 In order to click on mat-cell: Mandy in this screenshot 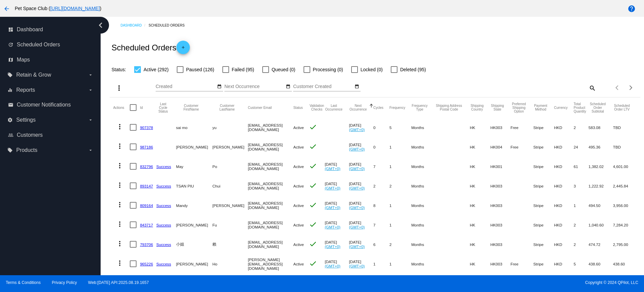, I will do `click(194, 205)`.